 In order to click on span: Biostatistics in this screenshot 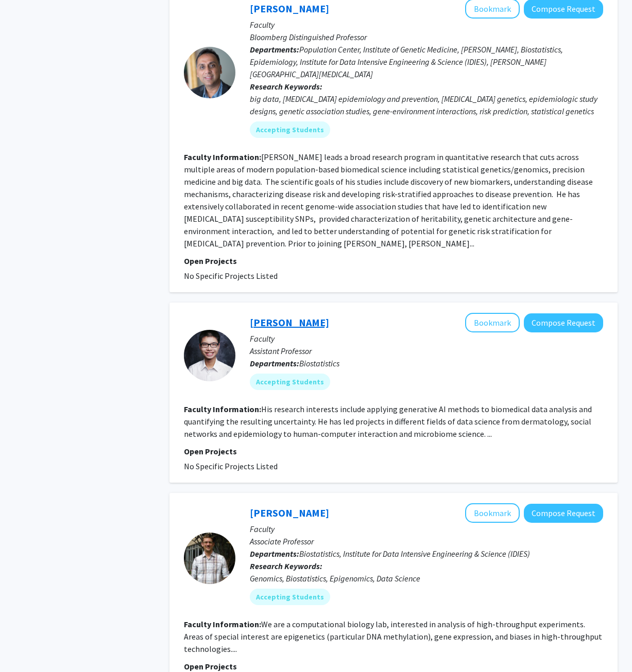, I will do `click(320, 363)`.